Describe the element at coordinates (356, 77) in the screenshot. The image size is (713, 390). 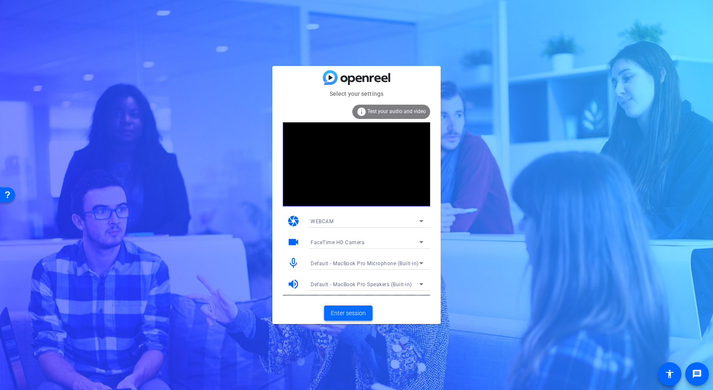
I see `img: blue-gradient.svg` at that location.